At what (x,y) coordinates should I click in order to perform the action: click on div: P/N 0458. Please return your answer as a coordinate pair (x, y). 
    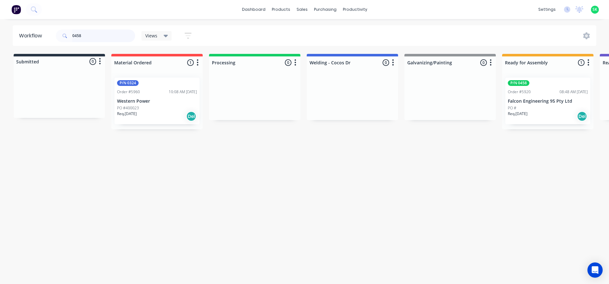
    Looking at the image, I should click on (519, 83).